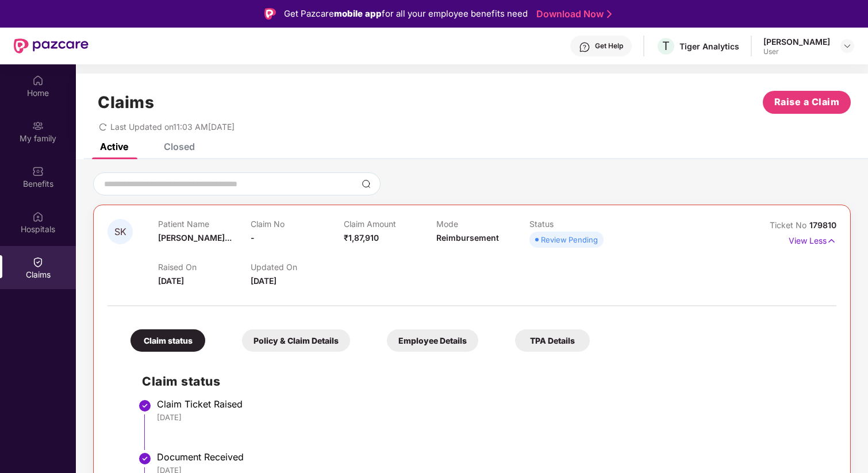 This screenshot has width=868, height=473. I want to click on span: Raise a Claim, so click(808, 101).